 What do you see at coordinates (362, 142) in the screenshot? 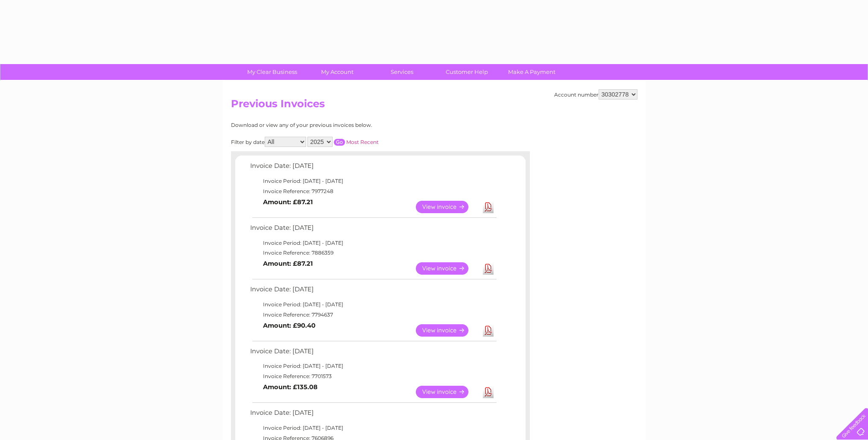
I see `a: Most Recent` at bounding box center [362, 142].